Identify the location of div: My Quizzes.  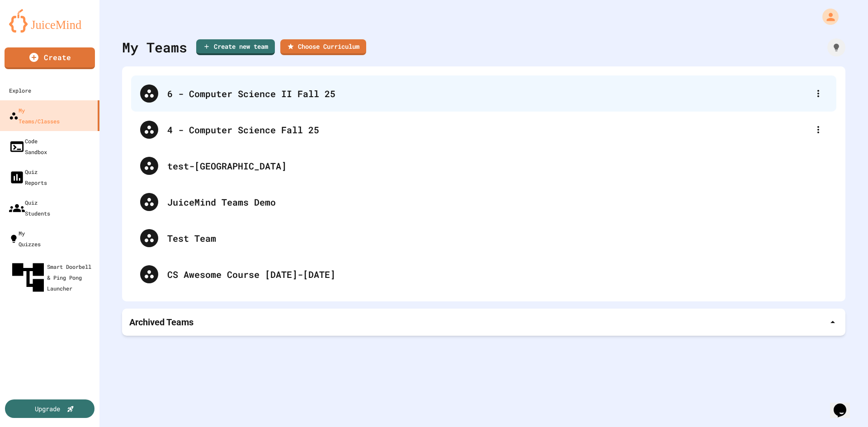
(25, 238).